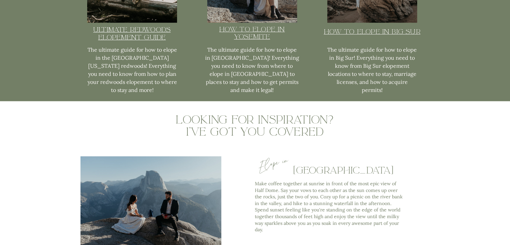 Image resolution: width=510 pixels, height=245 pixels. What do you see at coordinates (372, 32) in the screenshot?
I see `u: How to Elope in Big Sur` at bounding box center [372, 32].